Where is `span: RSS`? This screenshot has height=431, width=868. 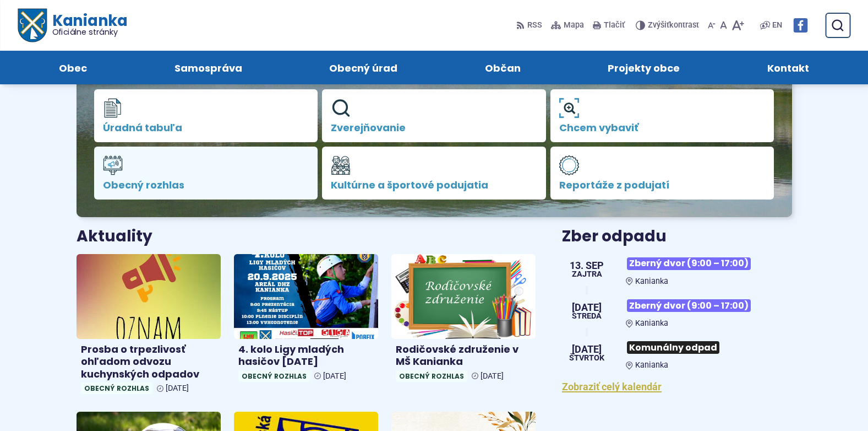
span: RSS is located at coordinates (534, 26).